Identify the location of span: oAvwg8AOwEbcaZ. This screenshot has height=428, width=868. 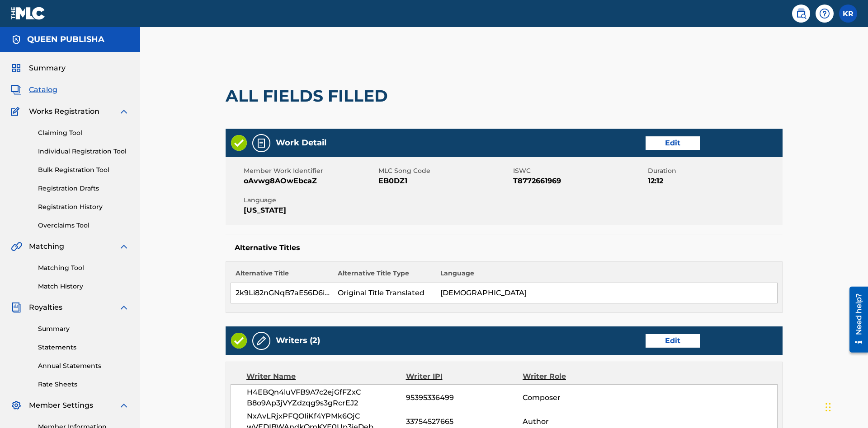
(310, 181).